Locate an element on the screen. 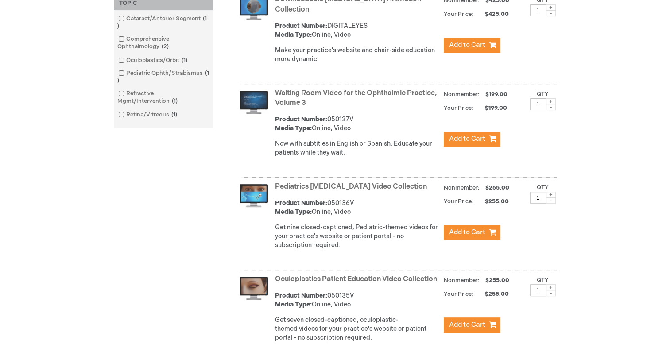 The height and width of the screenshot is (356, 670). a: Comprehensive Ophthalmology2 is located at coordinates (163, 43).